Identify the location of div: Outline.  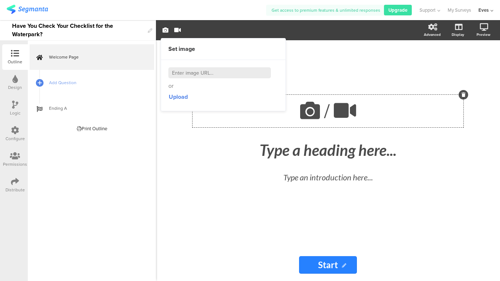
(15, 62).